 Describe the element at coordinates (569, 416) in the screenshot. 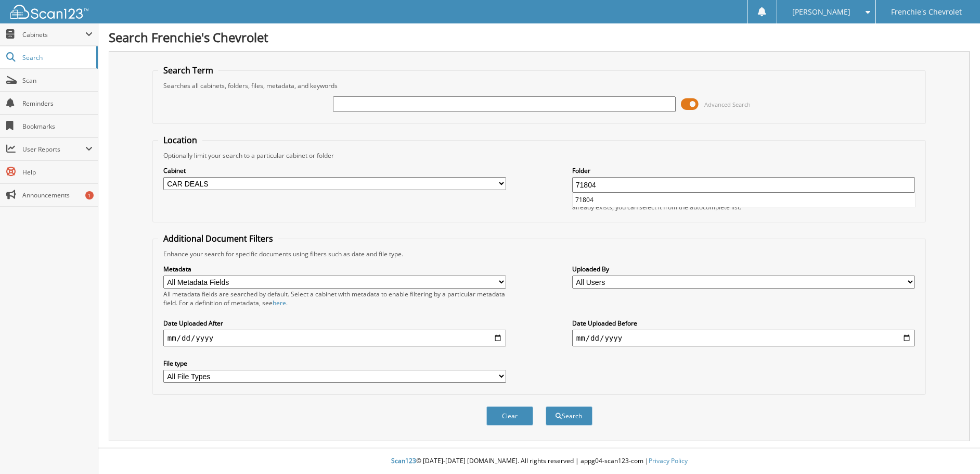

I see `button: Search` at that location.